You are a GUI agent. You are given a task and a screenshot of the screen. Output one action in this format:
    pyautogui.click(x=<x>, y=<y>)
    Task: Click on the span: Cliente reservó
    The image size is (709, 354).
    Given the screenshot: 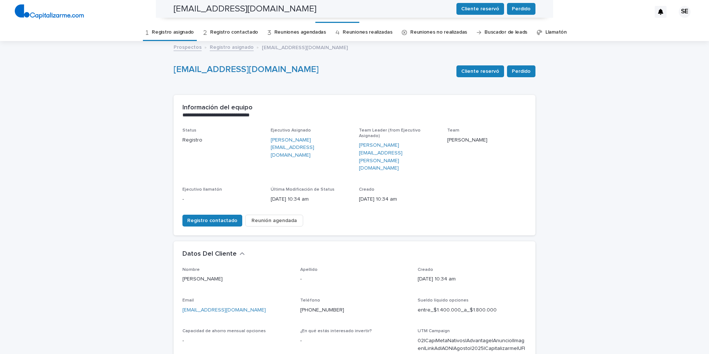 What is the action you would take?
    pyautogui.click(x=480, y=71)
    